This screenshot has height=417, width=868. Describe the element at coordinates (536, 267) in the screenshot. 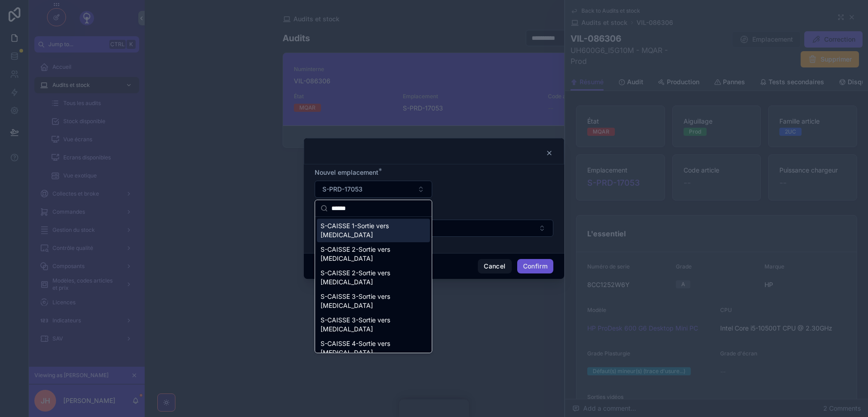

I see `button: Confirm` at that location.